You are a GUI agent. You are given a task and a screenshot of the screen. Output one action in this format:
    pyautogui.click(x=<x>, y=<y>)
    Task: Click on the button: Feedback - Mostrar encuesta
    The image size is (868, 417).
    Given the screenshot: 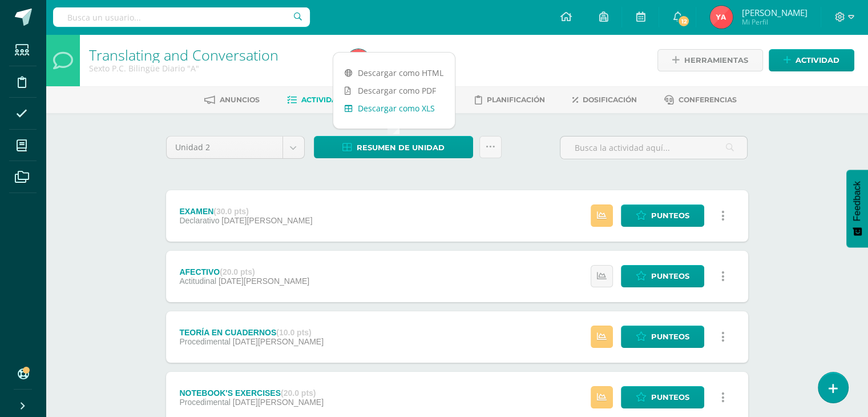 What is the action you would take?
    pyautogui.click(x=857, y=208)
    